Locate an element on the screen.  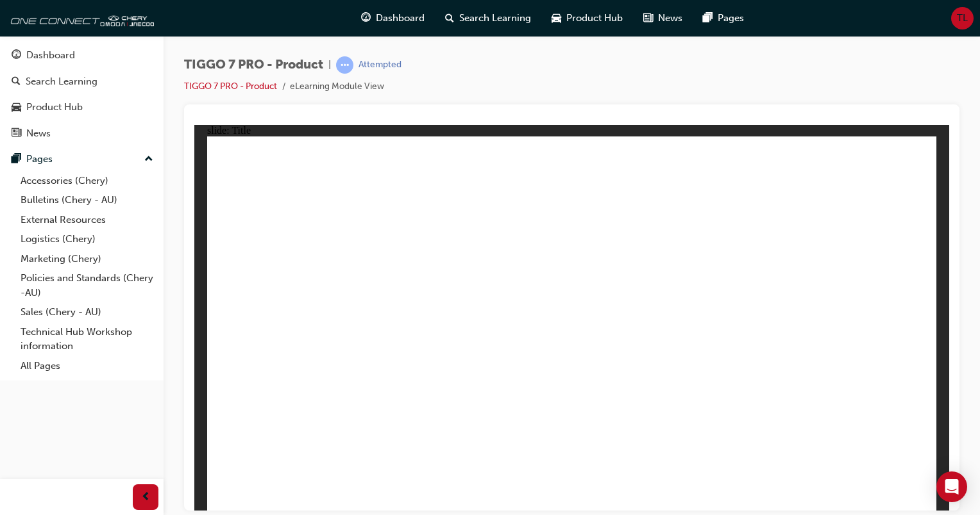
a: External Resources is located at coordinates (87, 220).